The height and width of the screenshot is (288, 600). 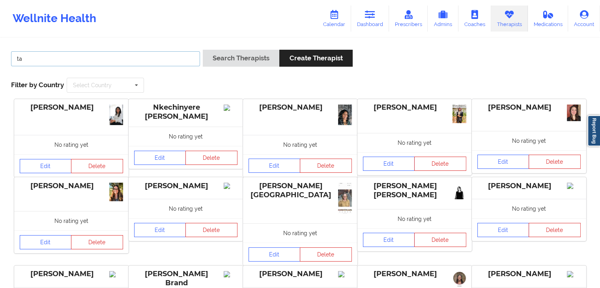 I want to click on a: Therapists, so click(x=510, y=19).